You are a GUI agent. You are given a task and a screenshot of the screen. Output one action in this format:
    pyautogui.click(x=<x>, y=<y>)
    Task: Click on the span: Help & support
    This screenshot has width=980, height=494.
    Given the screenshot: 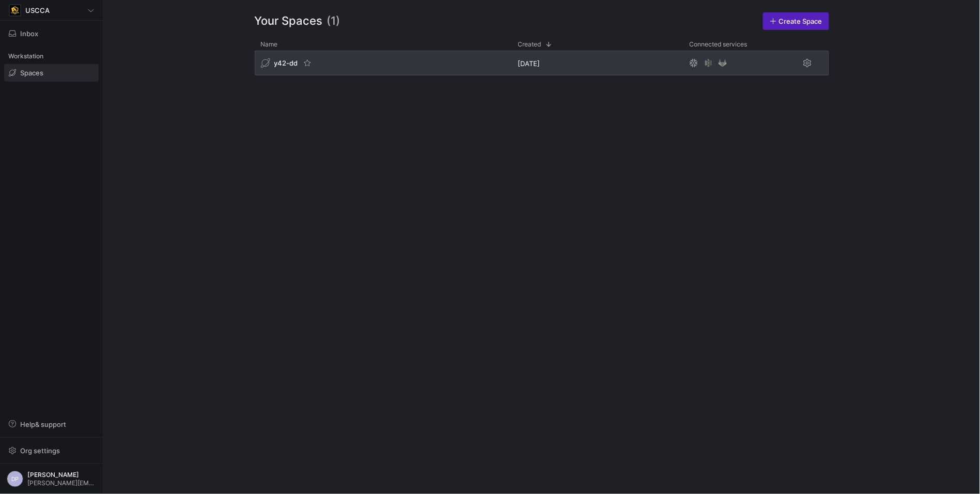 What is the action you would take?
    pyautogui.click(x=43, y=424)
    